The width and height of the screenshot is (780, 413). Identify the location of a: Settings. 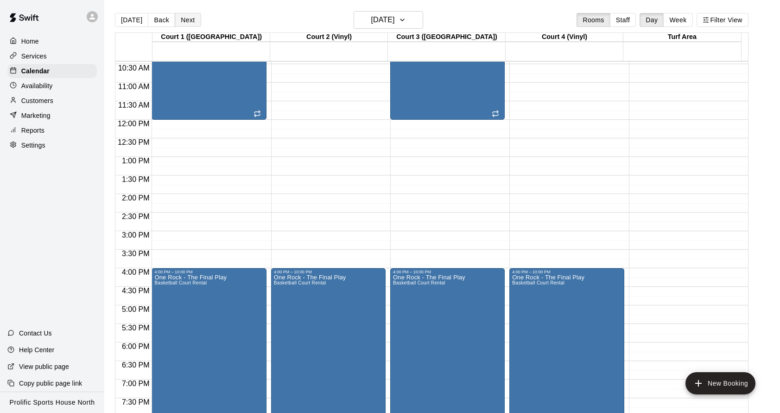
(52, 145).